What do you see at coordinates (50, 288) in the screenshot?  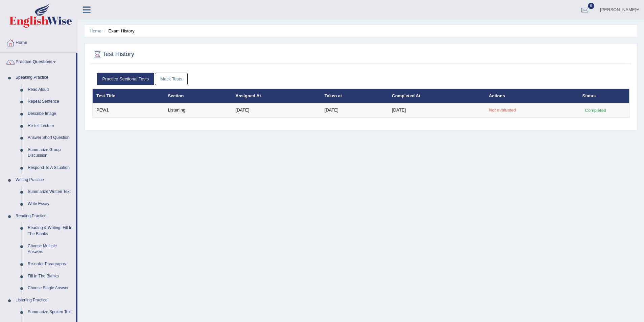 I see `a: Choose Single Answer` at bounding box center [50, 288].